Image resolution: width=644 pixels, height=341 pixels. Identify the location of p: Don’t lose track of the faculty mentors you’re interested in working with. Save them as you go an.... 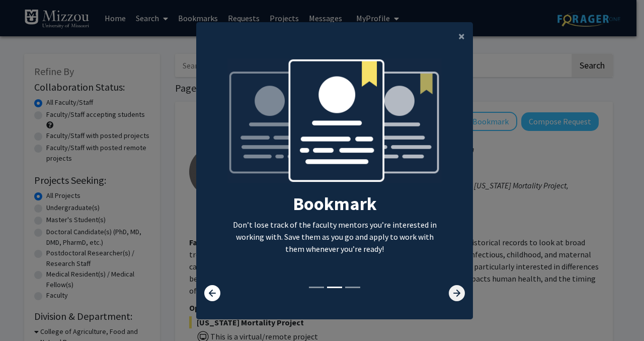
(335, 237).